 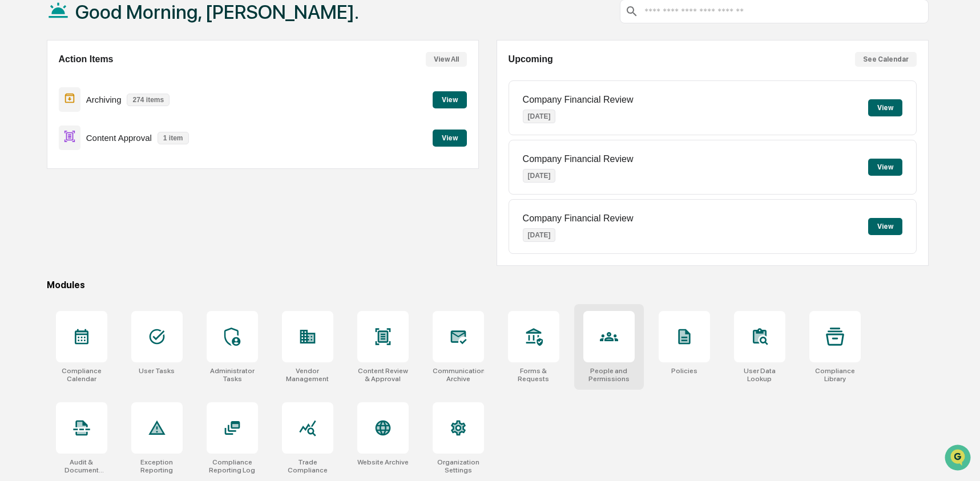 I want to click on img: f2157a4c-a0d3-4daa-907e-bb6f0de503a5-1751232295721, so click(x=14, y=14).